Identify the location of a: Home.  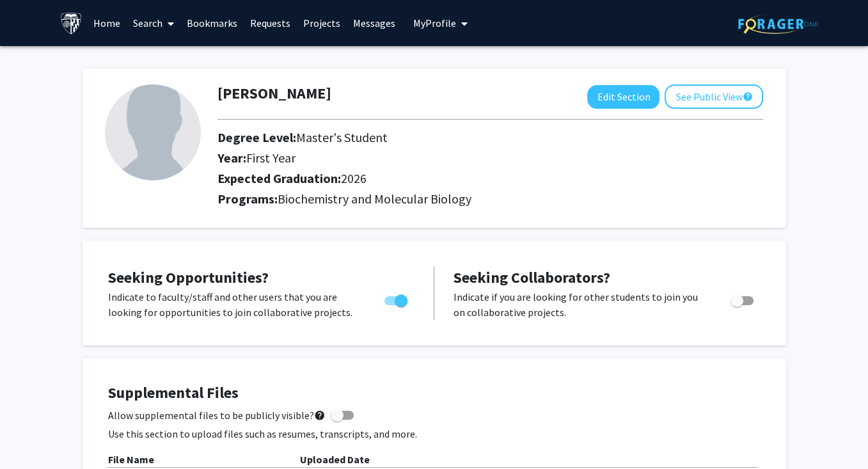
(107, 23).